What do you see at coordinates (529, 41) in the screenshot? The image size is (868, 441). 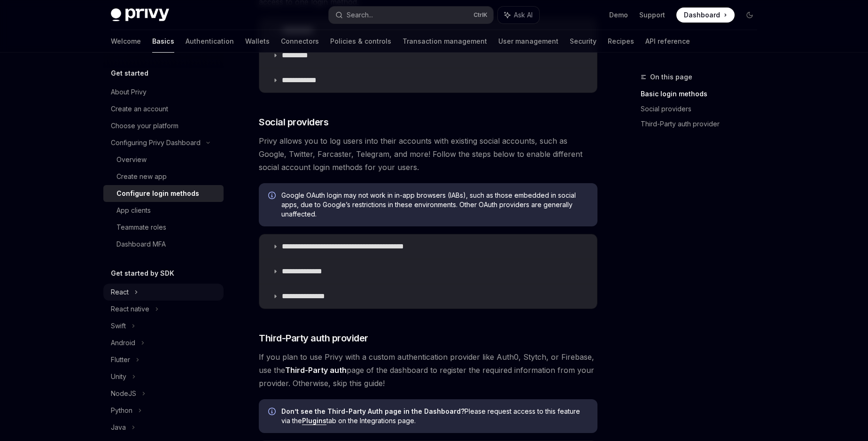 I see `a: User management` at bounding box center [529, 41].